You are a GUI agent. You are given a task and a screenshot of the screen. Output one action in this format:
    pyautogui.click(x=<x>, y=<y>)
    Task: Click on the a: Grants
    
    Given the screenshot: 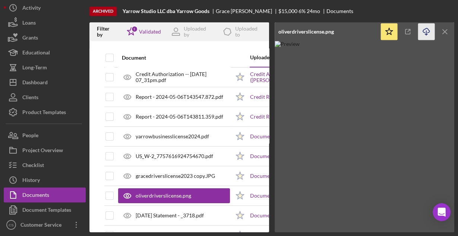 What is the action you would take?
    pyautogui.click(x=45, y=38)
    